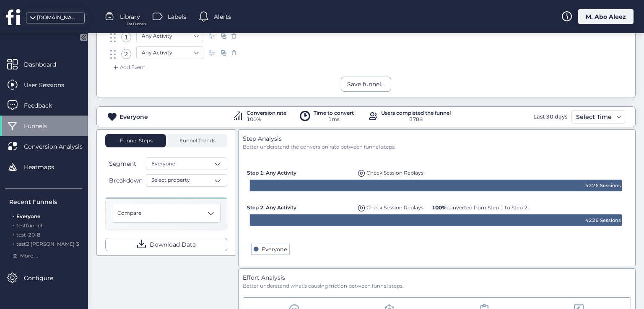  I want to click on span: Funnel Trends, so click(196, 141).